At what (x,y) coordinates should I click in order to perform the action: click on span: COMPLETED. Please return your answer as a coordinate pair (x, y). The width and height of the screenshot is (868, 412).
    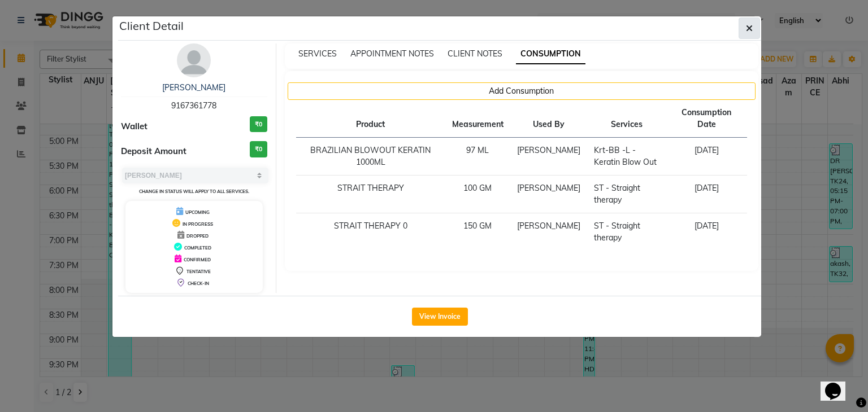
    Looking at the image, I should click on (198, 248).